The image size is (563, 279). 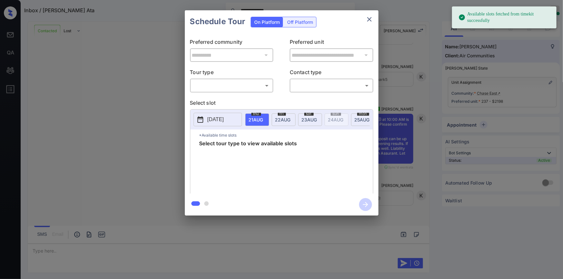 What do you see at coordinates (281, 114) in the screenshot?
I see `span: fri` at bounding box center [281, 114].